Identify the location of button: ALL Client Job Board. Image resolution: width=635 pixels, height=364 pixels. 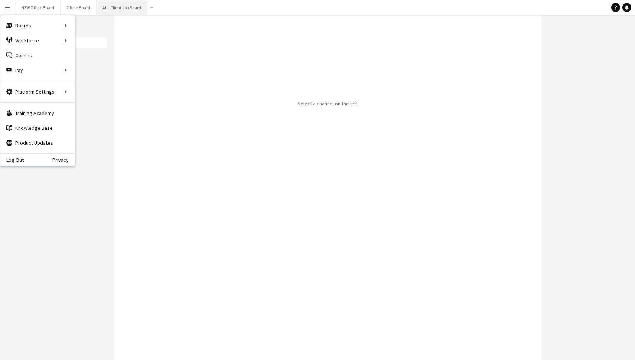
(122, 7).